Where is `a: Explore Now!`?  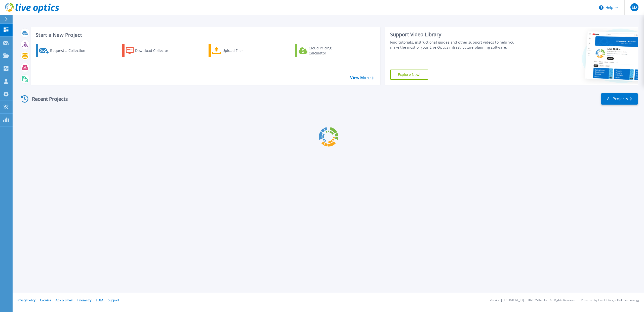 a: Explore Now! is located at coordinates (409, 75).